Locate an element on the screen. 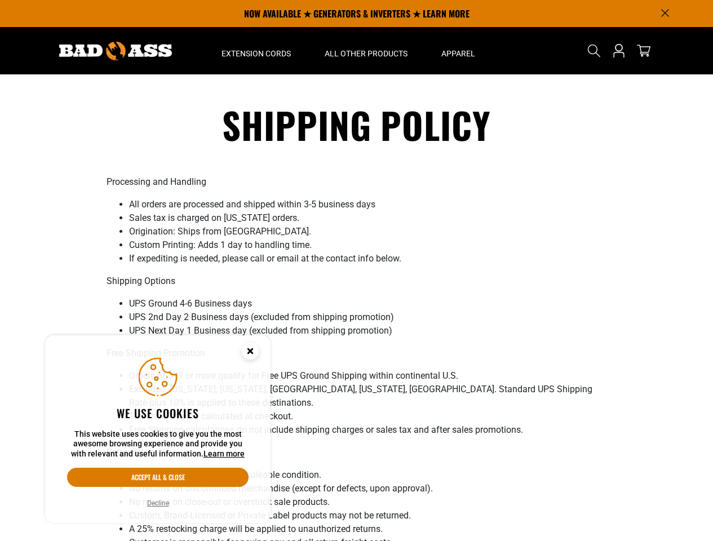 Image resolution: width=713 pixels, height=541 pixels. li: Tax and Shipping calculated at checkout. is located at coordinates (368, 417).